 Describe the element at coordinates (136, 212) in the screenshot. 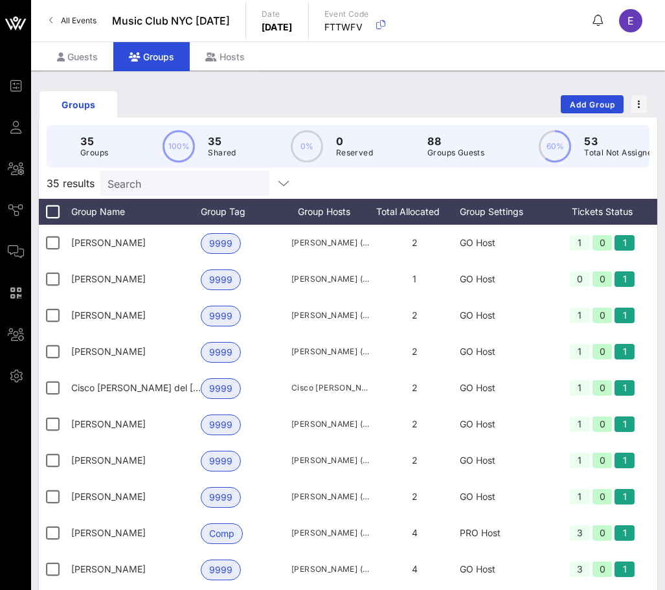

I see `div: Group Name` at that location.